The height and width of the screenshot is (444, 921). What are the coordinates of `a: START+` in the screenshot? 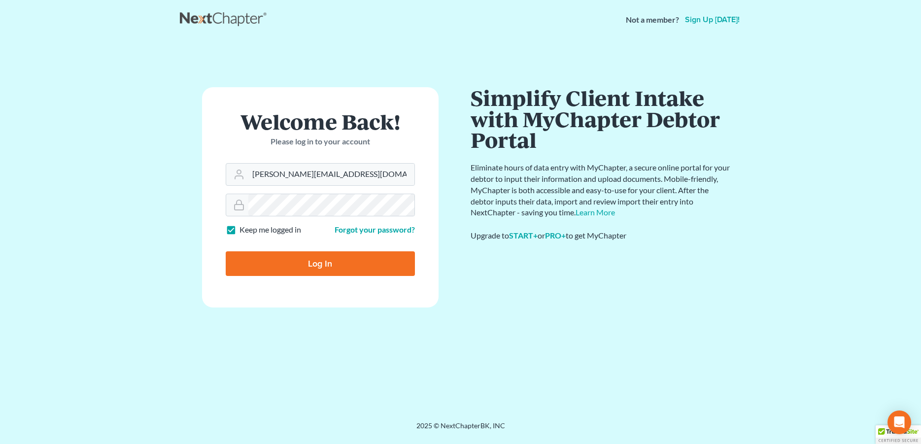 It's located at (523, 235).